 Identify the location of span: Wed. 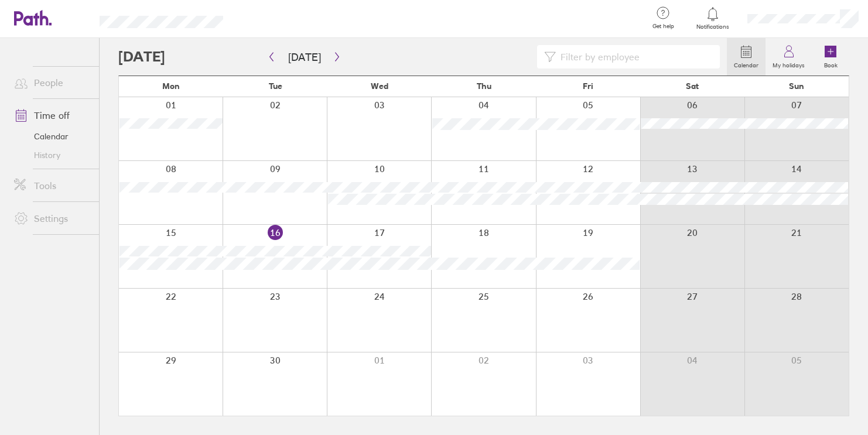
(380, 86).